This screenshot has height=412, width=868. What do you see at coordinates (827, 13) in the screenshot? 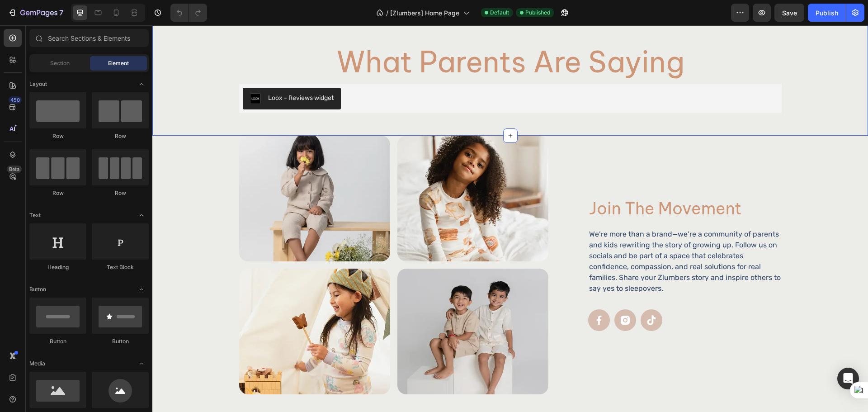
I see `div: Publish` at bounding box center [827, 13].